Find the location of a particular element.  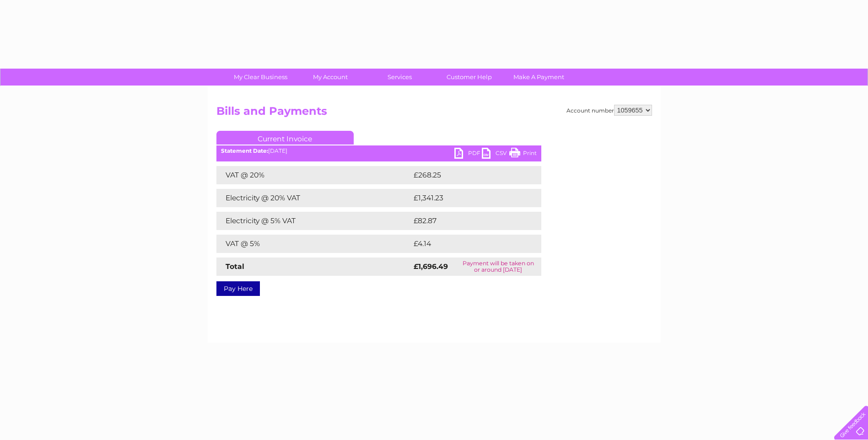

a: Customer Help is located at coordinates (469, 77).